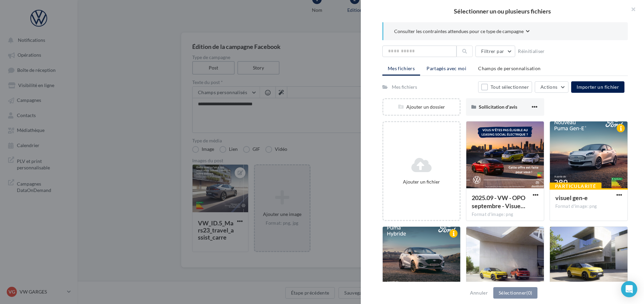  What do you see at coordinates (571, 198) in the screenshot?
I see `span: visuel gen-e` at bounding box center [571, 198].